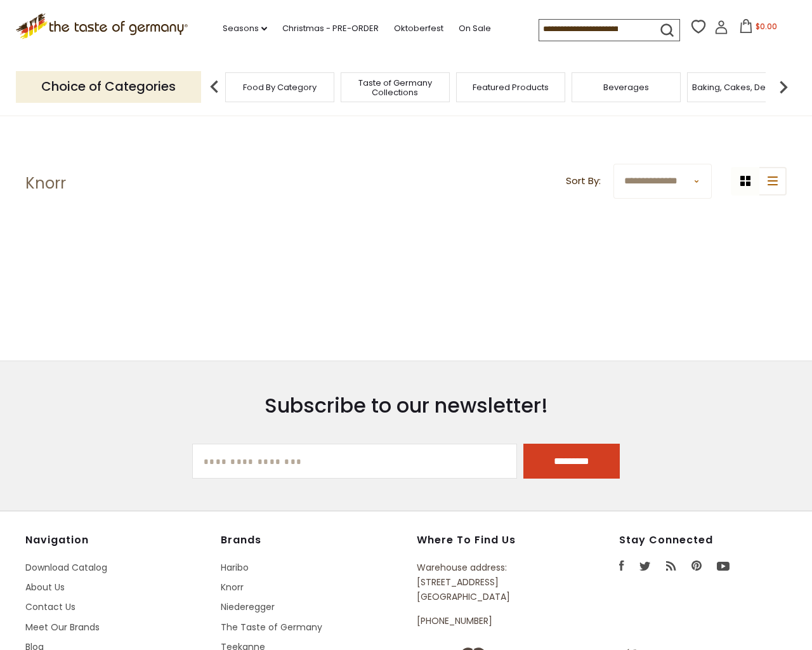  Describe the element at coordinates (742, 87) in the screenshot. I see `span: Baking, Cakes, Desserts` at that location.